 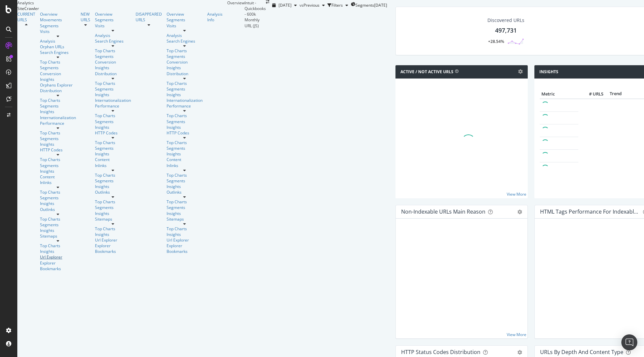 What do you see at coordinates (58, 85) in the screenshot?
I see `div: Orphans Explorer` at bounding box center [58, 85].